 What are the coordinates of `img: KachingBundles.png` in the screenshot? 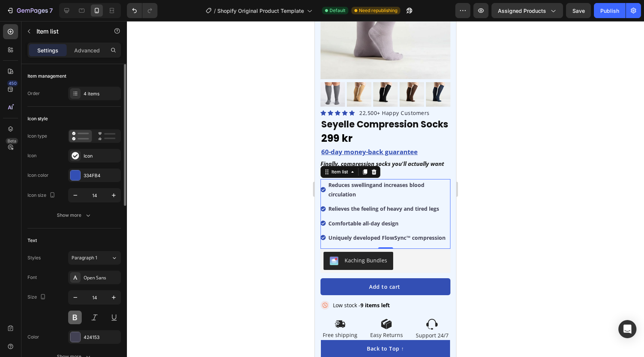 It's located at (19, 240).